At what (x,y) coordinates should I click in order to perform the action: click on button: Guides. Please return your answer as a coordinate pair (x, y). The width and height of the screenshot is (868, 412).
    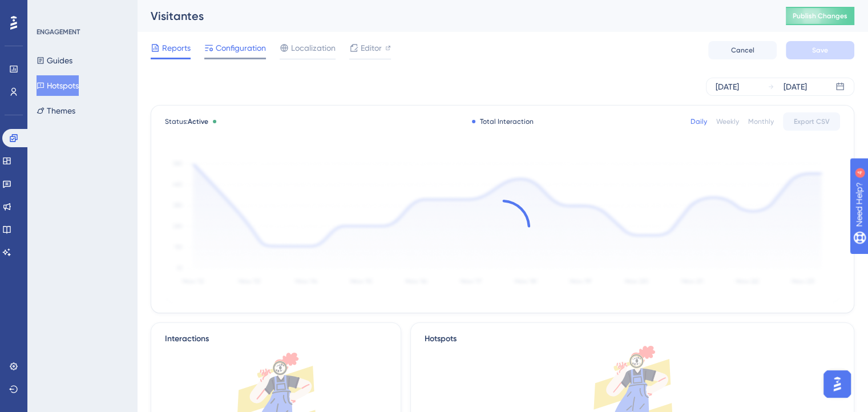
    Looking at the image, I should click on (54, 61).